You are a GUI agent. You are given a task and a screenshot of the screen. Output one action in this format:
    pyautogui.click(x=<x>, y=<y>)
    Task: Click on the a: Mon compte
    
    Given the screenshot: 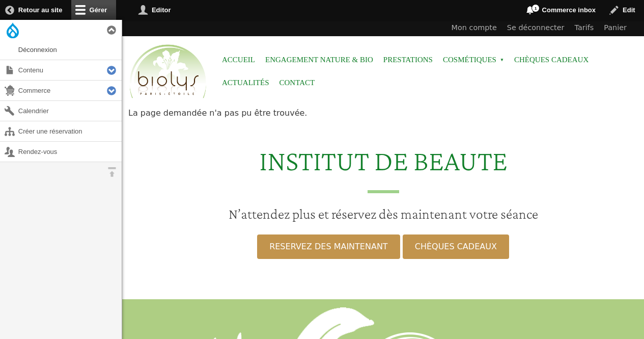 What is the action you would take?
    pyautogui.click(x=474, y=28)
    